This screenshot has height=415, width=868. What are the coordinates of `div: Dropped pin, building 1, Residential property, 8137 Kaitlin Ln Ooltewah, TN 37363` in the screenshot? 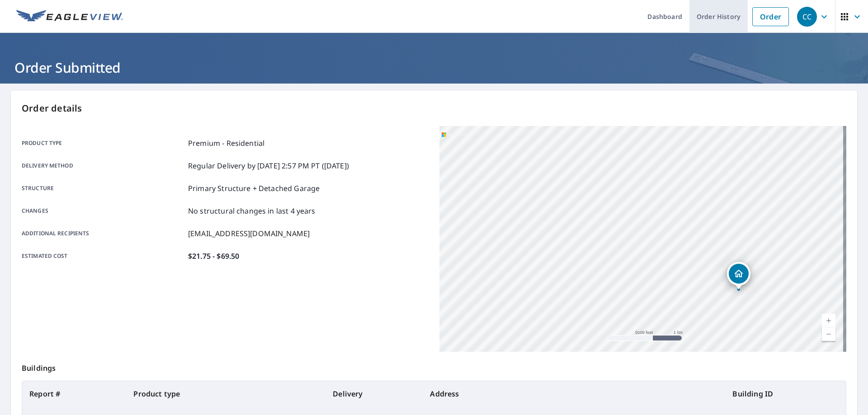 It's located at (738, 276).